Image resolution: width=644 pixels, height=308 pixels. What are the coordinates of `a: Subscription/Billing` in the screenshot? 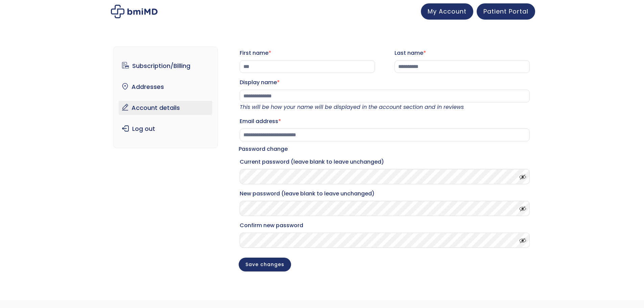 It's located at (166, 66).